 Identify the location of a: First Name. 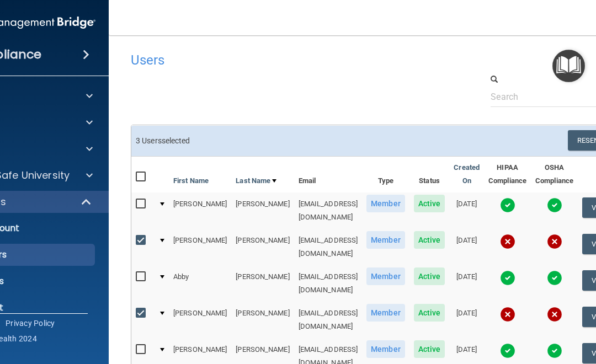
(191, 181).